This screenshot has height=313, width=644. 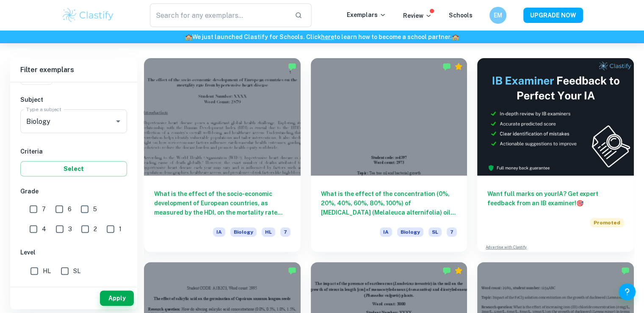 What do you see at coordinates (95, 229) in the screenshot?
I see `span: 2` at bounding box center [95, 229].